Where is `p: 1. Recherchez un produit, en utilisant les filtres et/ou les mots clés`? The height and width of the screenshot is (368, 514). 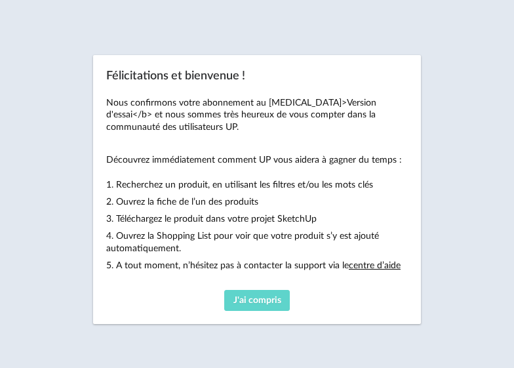 p: 1. Recherchez un produit, en utilisant les filtres et/ou les mots clés is located at coordinates (257, 185).